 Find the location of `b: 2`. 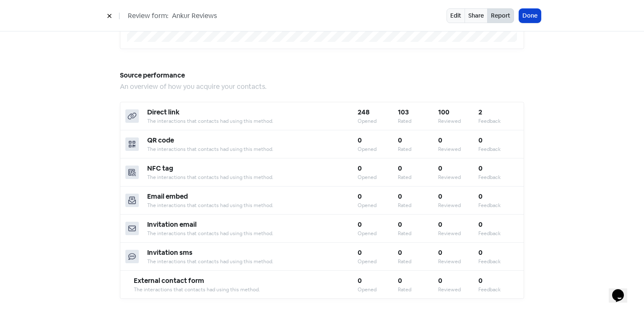

b: 2 is located at coordinates (480, 112).